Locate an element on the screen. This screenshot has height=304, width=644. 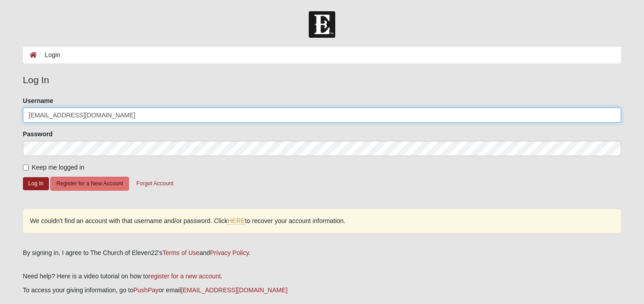
a: Terms of Use is located at coordinates (181, 252).